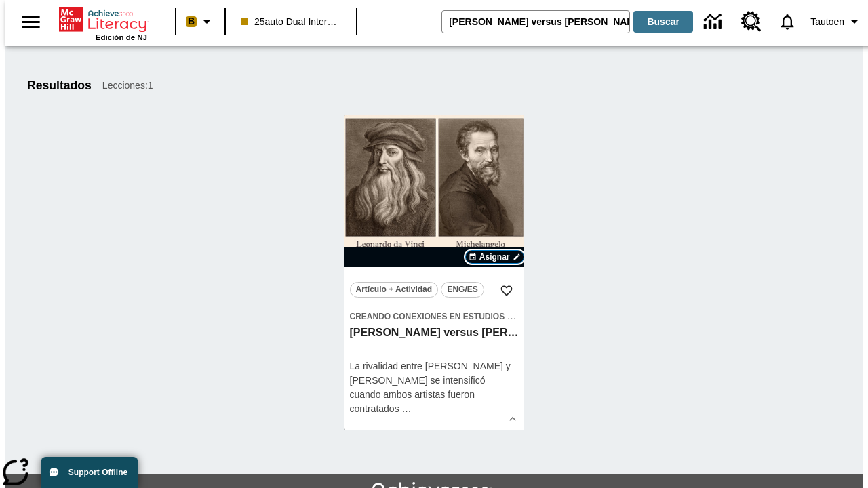  I want to click on button: Support Offline, so click(89, 472).